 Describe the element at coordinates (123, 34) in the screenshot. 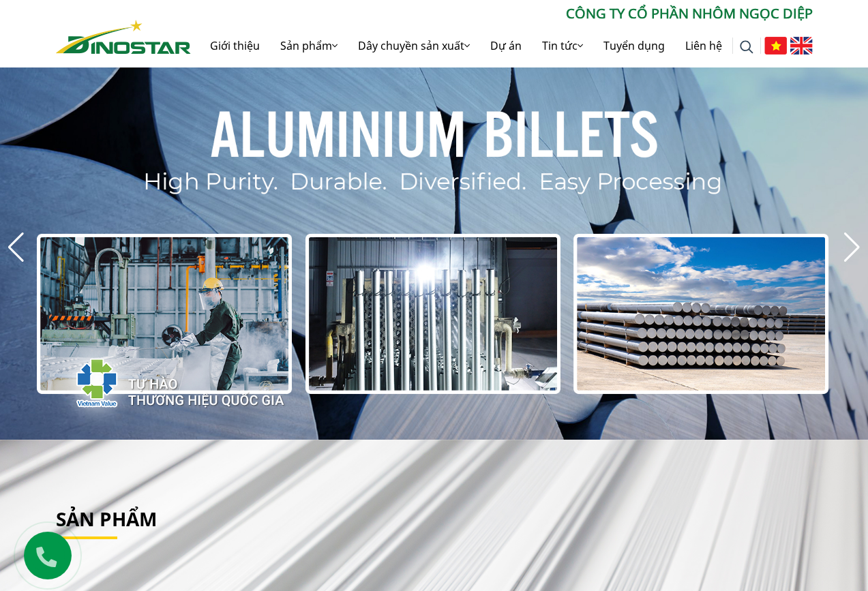

I see `a: Nhôm Dinostar` at that location.